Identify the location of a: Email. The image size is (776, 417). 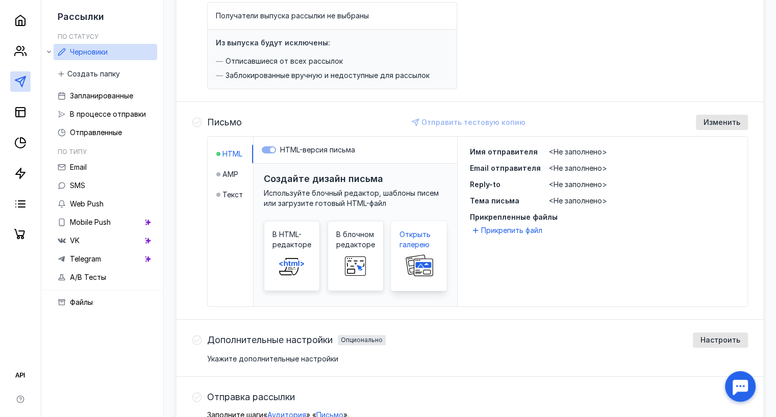
(105, 167).